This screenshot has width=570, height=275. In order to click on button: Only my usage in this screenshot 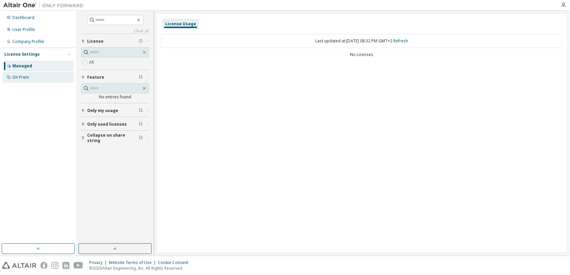, I will do `click(115, 111)`.